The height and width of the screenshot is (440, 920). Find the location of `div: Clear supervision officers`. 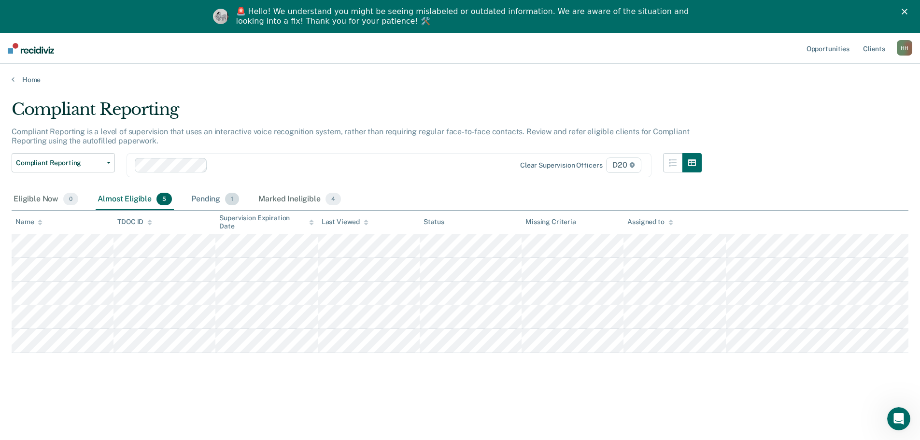

div: Clear supervision officers is located at coordinates (561, 165).